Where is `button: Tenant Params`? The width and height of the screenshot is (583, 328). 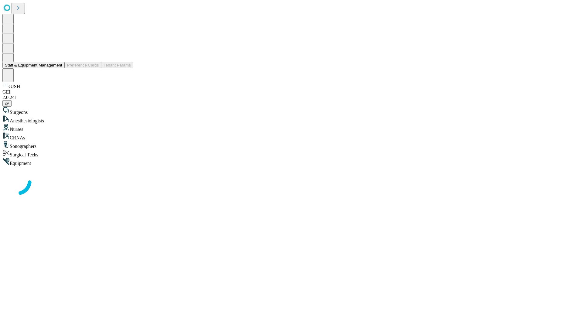 button: Tenant Params is located at coordinates (117, 65).